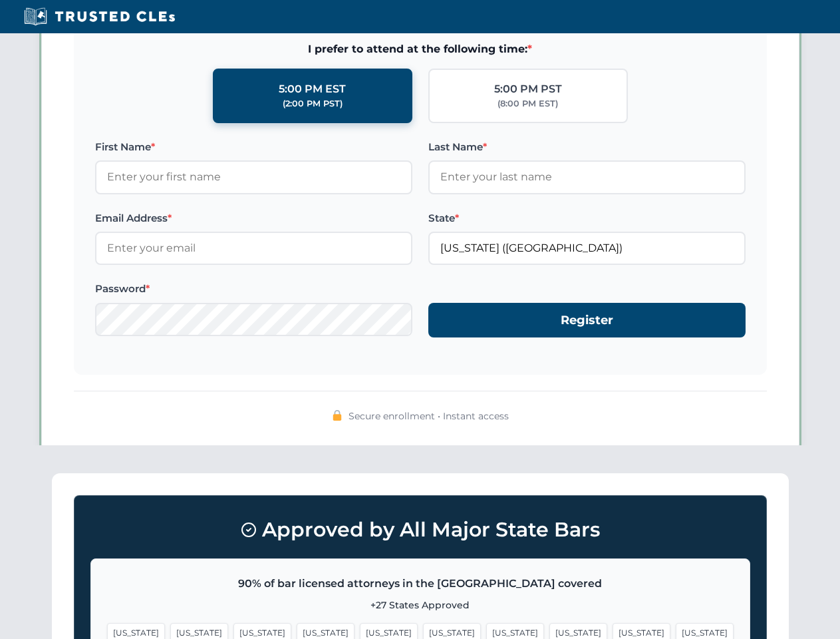 This screenshot has width=840, height=639. Describe the element at coordinates (254, 289) in the screenshot. I see `label: Password` at that location.